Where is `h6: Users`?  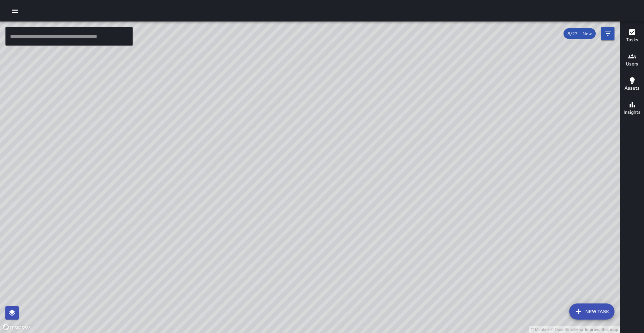
h6: Users is located at coordinates (632, 64).